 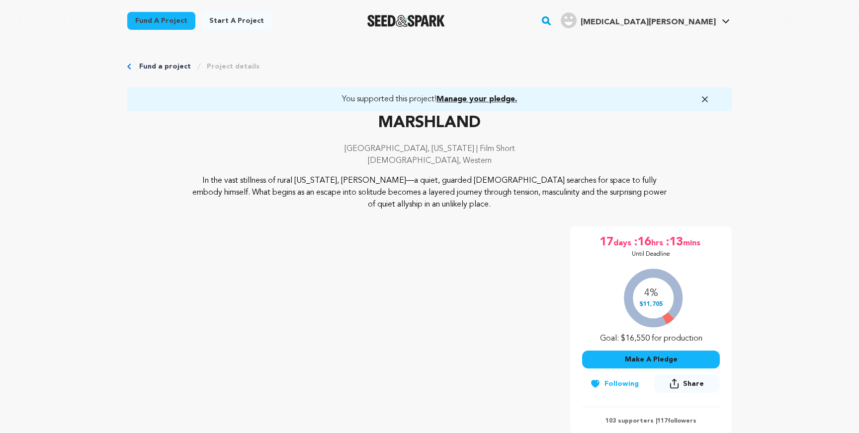 What do you see at coordinates (674, 242) in the screenshot?
I see `span: :13` at bounding box center [674, 242].